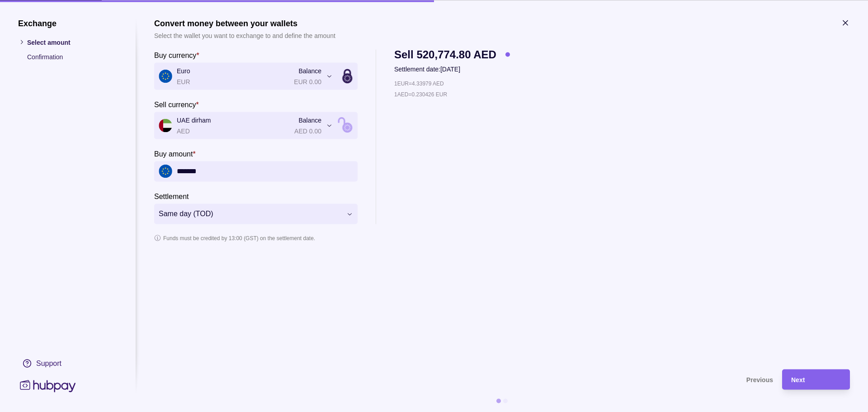  Describe the element at coordinates (419, 83) in the screenshot. I see `p: 1 EUR = 4.33979 AED` at that location.